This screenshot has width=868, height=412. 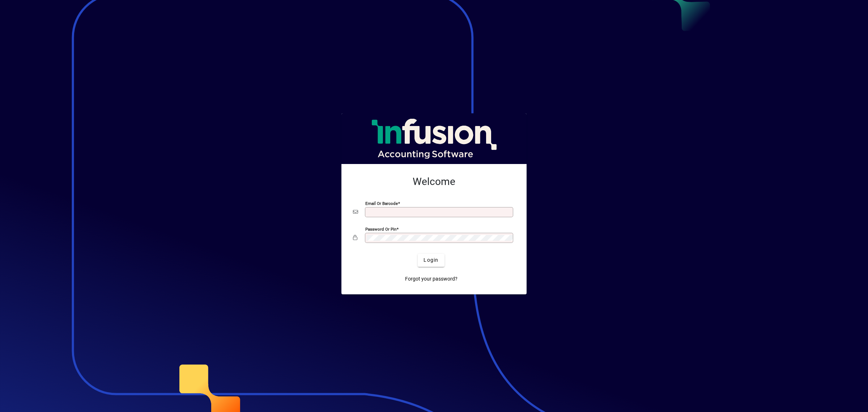 I want to click on mat-label: Password or Pin, so click(x=381, y=229).